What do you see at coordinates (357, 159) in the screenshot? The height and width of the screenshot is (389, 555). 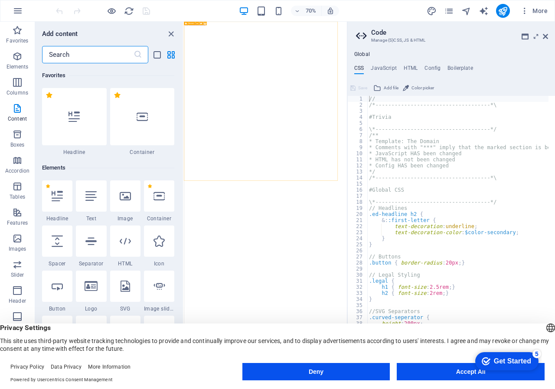 I see `div: 11` at bounding box center [357, 159].